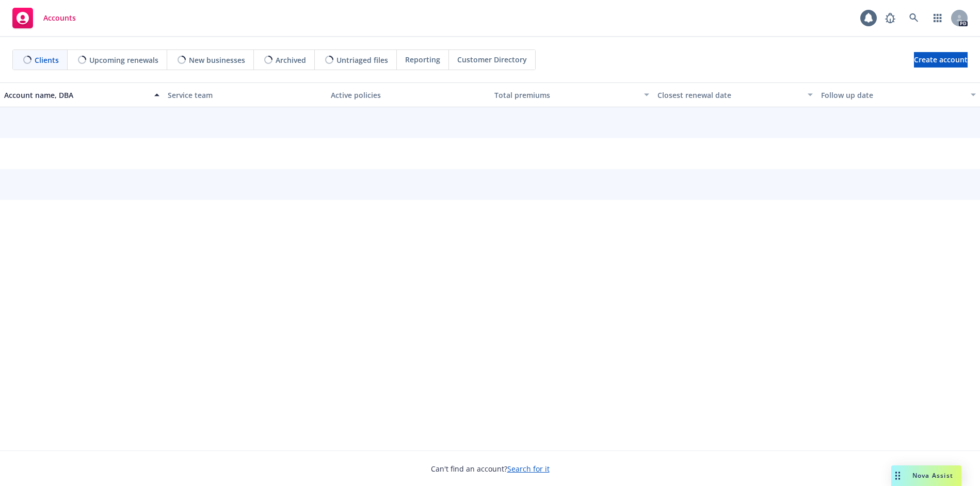  I want to click on div: Service team, so click(245, 95).